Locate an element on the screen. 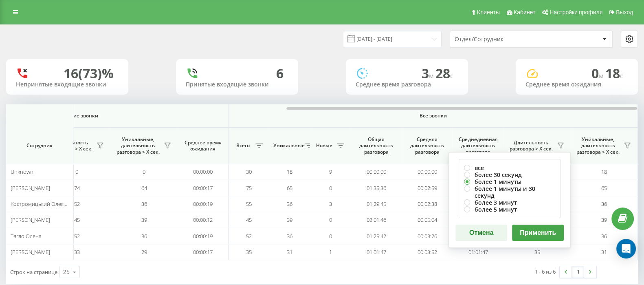  span: Сотрудник is located at coordinates (40, 146).